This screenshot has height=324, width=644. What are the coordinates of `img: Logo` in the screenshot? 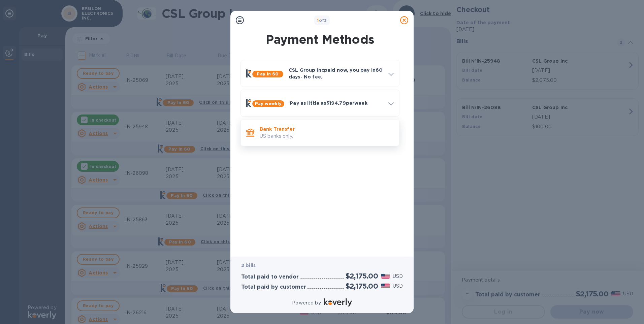 It's located at (338, 303).